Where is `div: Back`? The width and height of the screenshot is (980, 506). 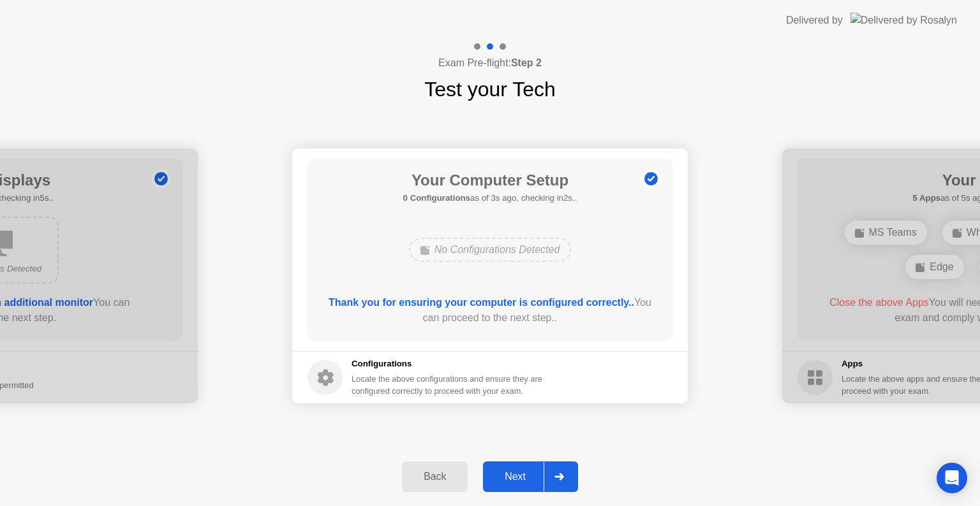 div: Back is located at coordinates (435, 477).